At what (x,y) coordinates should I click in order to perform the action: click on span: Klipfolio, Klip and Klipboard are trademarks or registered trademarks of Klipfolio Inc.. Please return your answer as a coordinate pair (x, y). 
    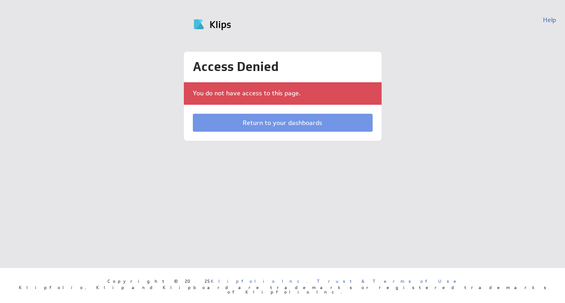
    Looking at the image, I should click on (285, 290).